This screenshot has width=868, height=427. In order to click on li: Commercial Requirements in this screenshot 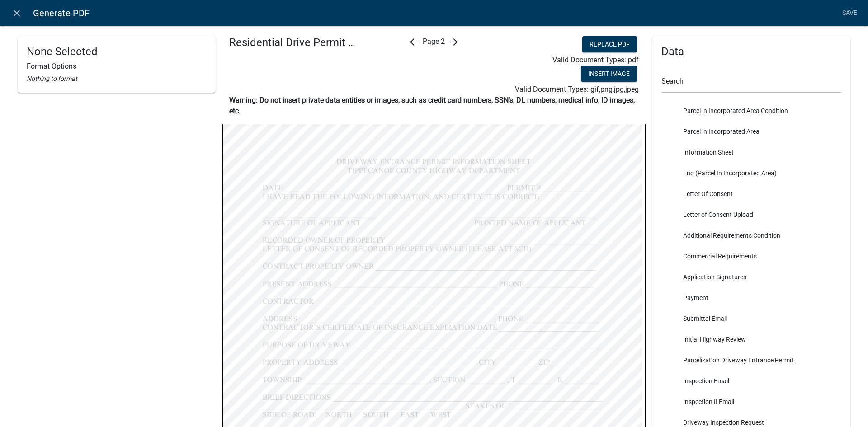, I will do `click(751, 257)`.